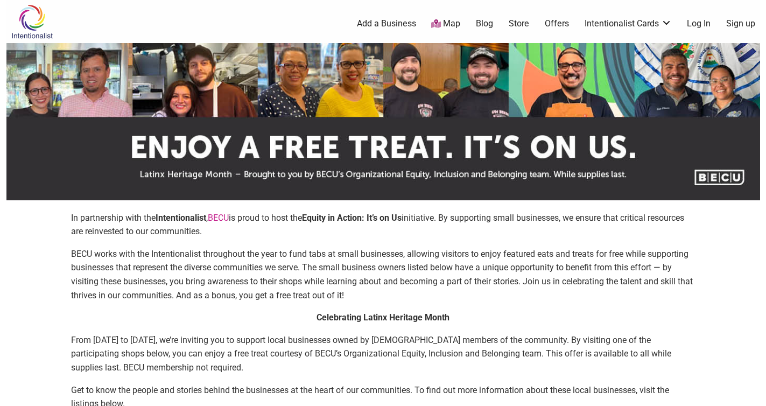 This screenshot has width=766, height=406. I want to click on strong: Celebrating Latinx Heritage Month, so click(383, 317).